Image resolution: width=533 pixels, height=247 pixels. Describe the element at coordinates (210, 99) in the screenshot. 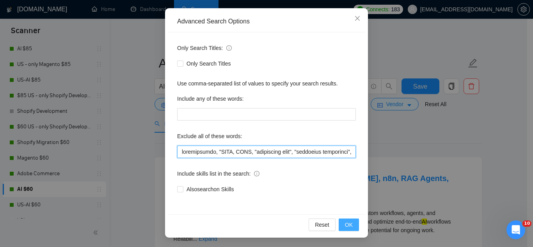

I see `label: Include any of these words:` at that location.